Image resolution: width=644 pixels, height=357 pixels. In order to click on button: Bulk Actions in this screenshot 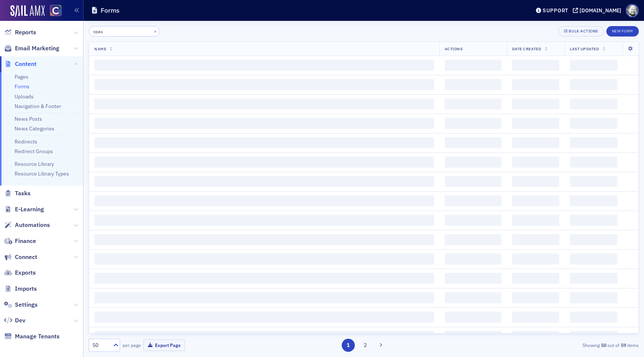, I will do `click(581, 31)`.